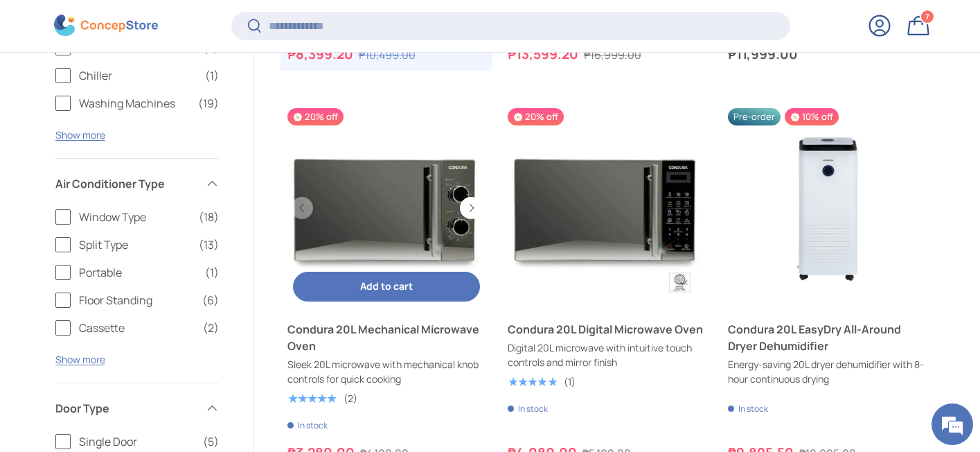 The width and height of the screenshot is (980, 452). What do you see at coordinates (137, 328) in the screenshot?
I see `span: Cassette` at bounding box center [137, 328].